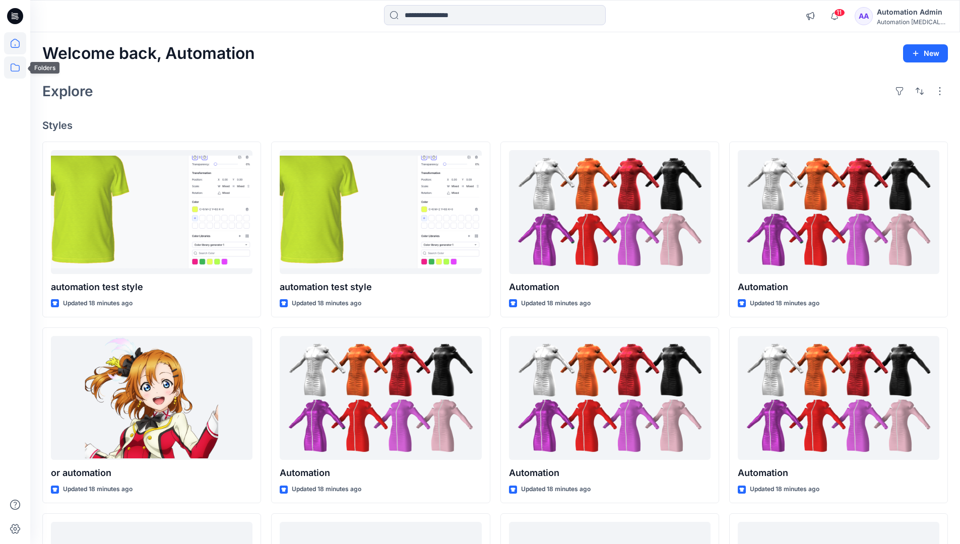 This screenshot has height=544, width=960. I want to click on h4: Styles, so click(495, 126).